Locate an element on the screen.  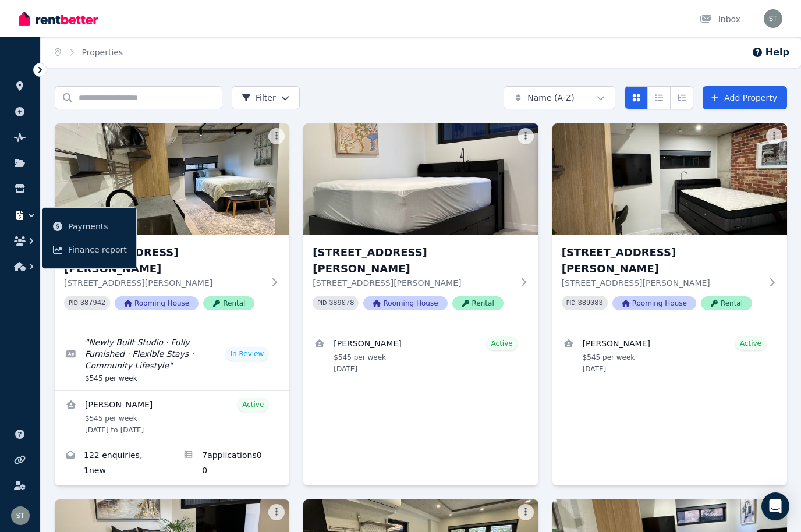
a: Applications for 1, 75 Milton St is located at coordinates (231, 464).